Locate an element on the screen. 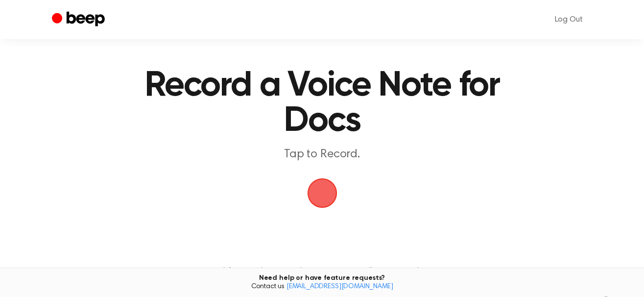 The image size is (644, 297). a: Log Out is located at coordinates (568, 20).